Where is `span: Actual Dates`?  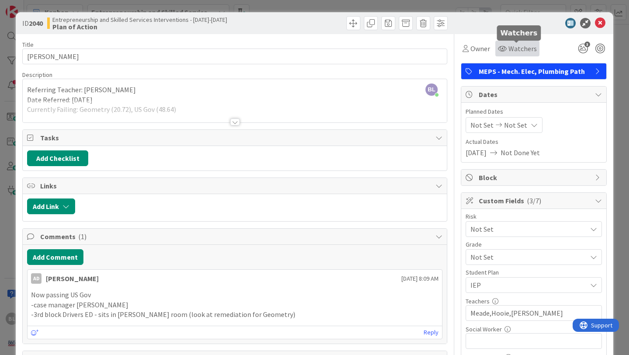
span: Actual Dates is located at coordinates (534, 142).